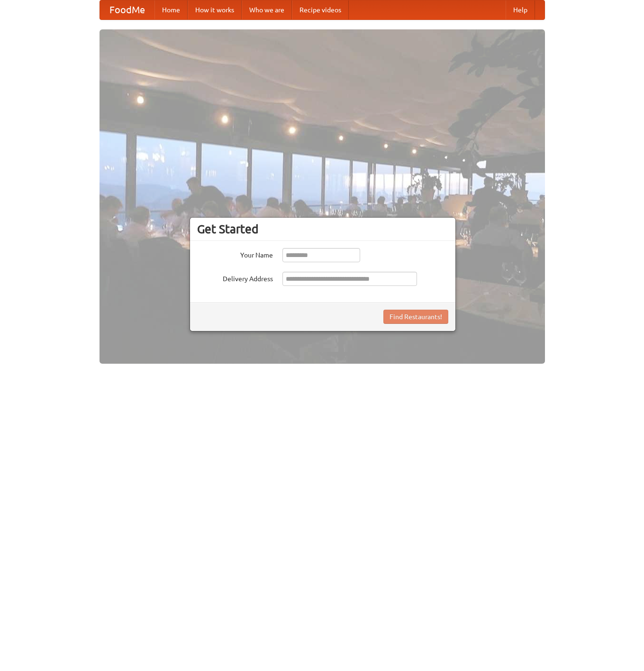  Describe the element at coordinates (215, 10) in the screenshot. I see `a: How it works` at that location.